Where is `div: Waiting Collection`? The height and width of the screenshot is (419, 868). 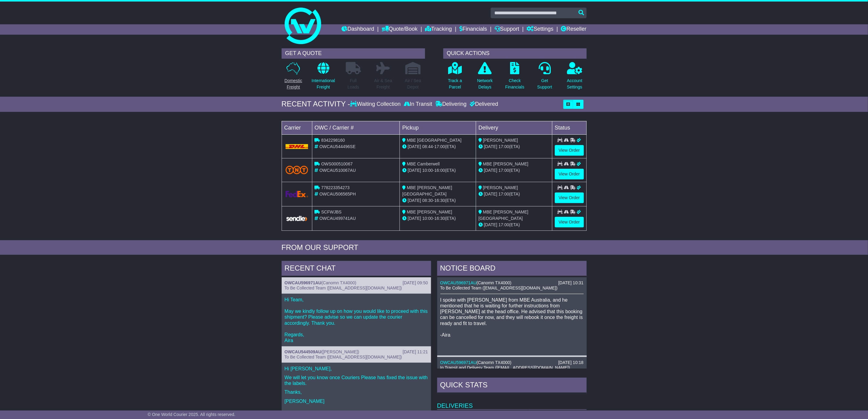
div: Waiting Collection is located at coordinates (376, 104).